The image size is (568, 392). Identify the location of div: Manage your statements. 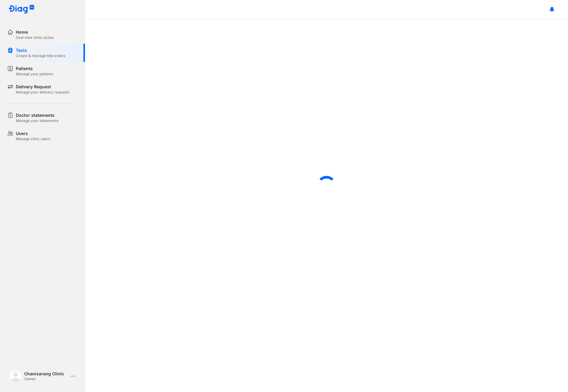
(37, 121).